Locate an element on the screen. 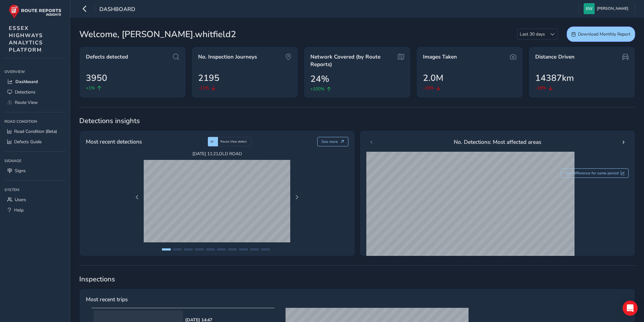  span: See more is located at coordinates (330, 141).